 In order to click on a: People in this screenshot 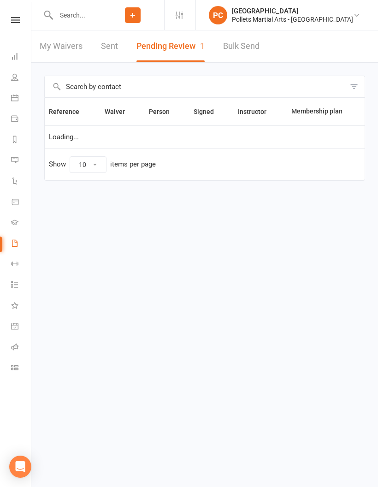, I will do `click(21, 78)`.